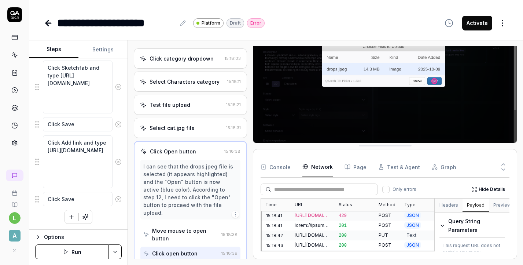  Describe the element at coordinates (15, 175) in the screenshot. I see `a: New conversation` at that location.